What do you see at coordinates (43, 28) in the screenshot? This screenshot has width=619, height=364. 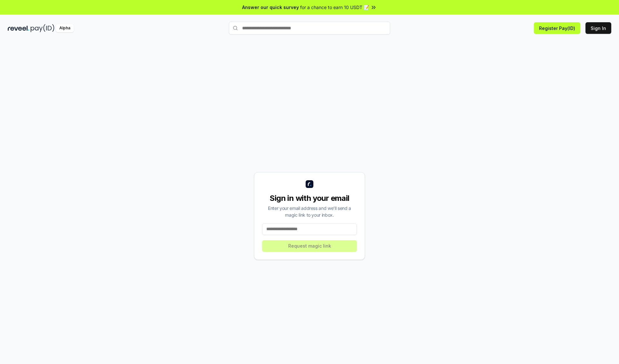 I see `img: pay_id` at bounding box center [43, 28].